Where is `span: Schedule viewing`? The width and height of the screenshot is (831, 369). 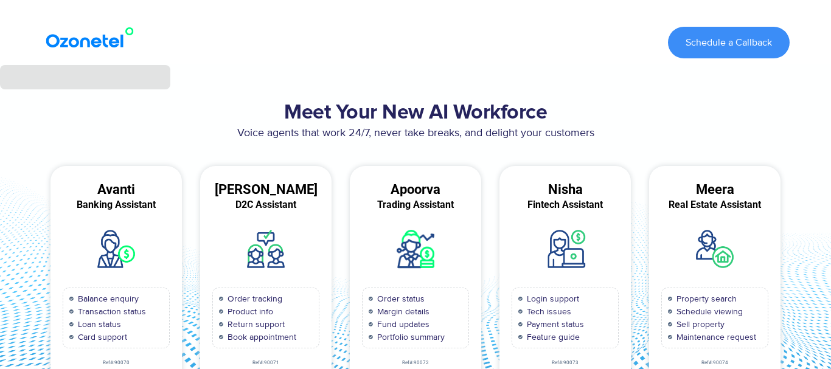
span: Schedule viewing is located at coordinates (708, 312).